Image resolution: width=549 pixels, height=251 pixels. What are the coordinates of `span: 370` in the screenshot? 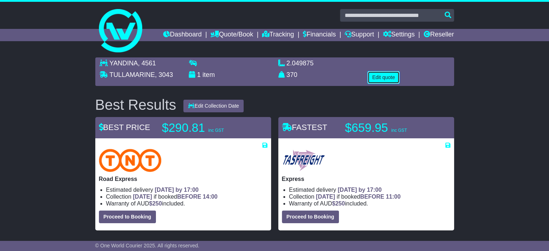 It's located at (292, 75).